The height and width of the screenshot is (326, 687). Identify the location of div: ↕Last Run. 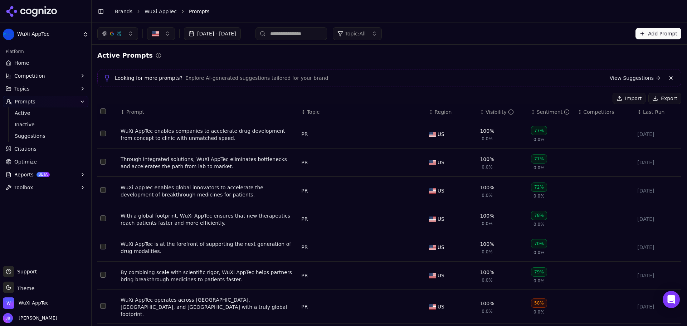
(657, 112).